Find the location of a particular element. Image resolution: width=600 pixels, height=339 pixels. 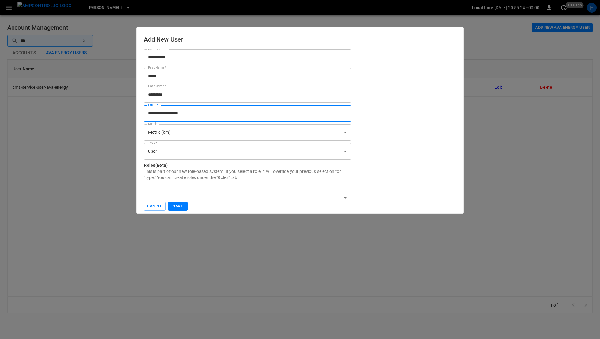

label: Type is located at coordinates (153, 143).